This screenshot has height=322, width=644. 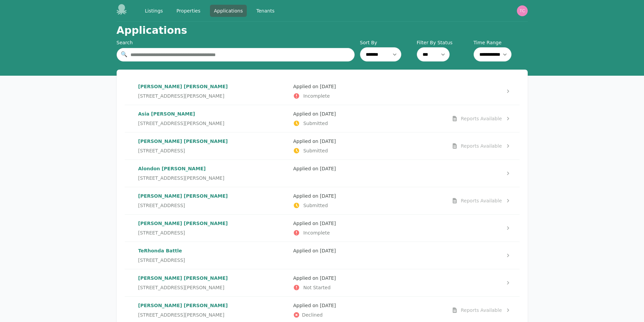 What do you see at coordinates (229, 11) in the screenshot?
I see `a: Applications` at bounding box center [229, 11].